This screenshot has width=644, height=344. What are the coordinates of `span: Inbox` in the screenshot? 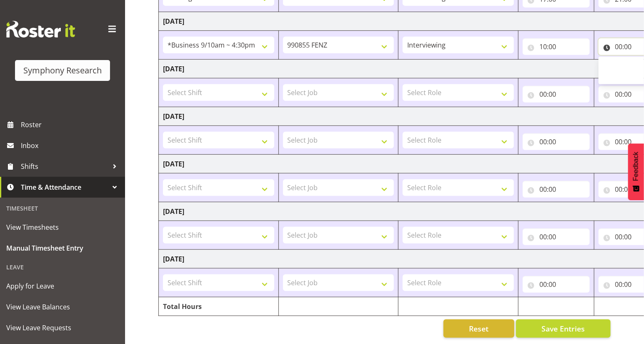 It's located at (71, 146).